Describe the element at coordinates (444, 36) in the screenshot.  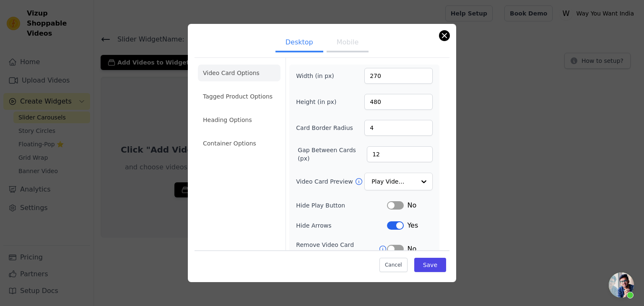
I see `button: Close modal` at that location.